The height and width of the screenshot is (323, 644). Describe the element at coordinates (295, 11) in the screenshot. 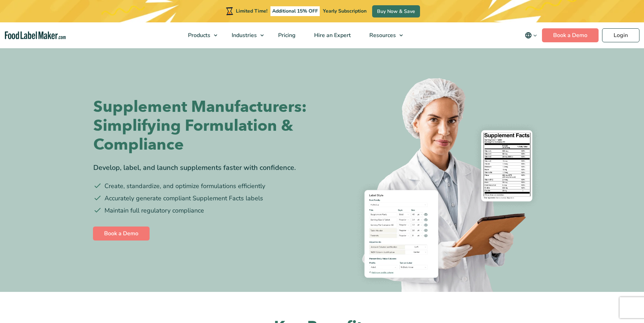

I see `span: Additional 15% OFF` at that location.